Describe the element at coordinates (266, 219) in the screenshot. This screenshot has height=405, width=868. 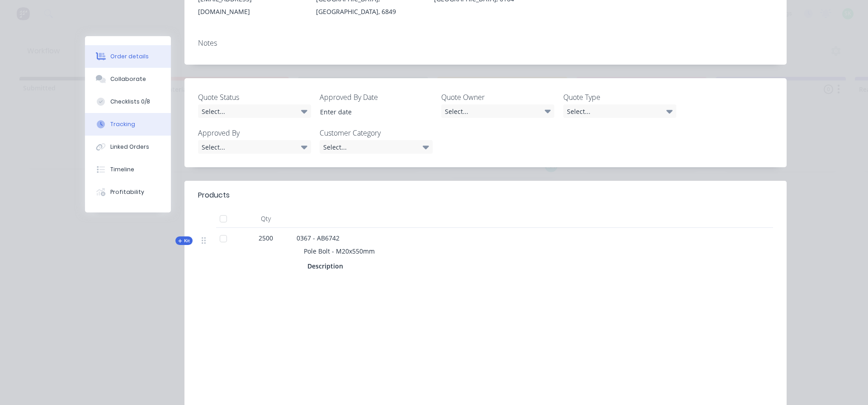
I see `div: Qty` at that location.